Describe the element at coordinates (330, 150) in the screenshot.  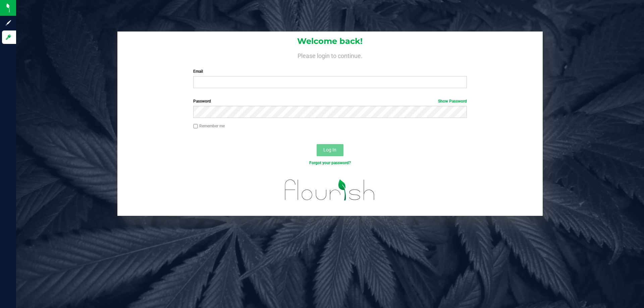
I see `button: Log In` at that location.